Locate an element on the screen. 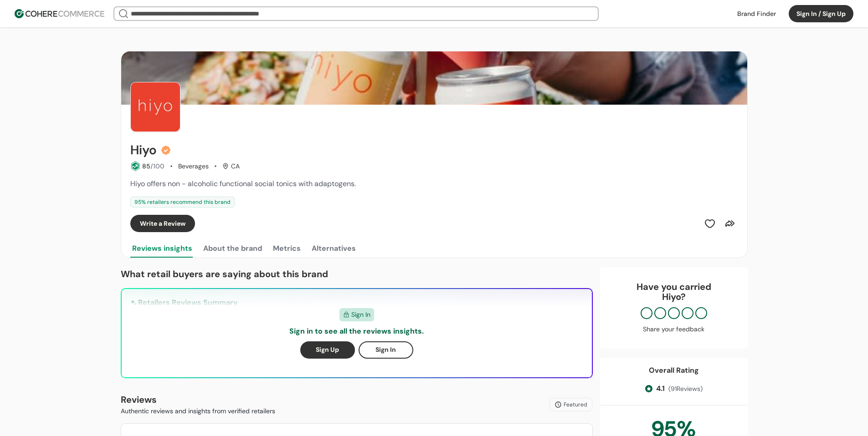 The width and height of the screenshot is (868, 436). div: Have you carried is located at coordinates (674, 292).